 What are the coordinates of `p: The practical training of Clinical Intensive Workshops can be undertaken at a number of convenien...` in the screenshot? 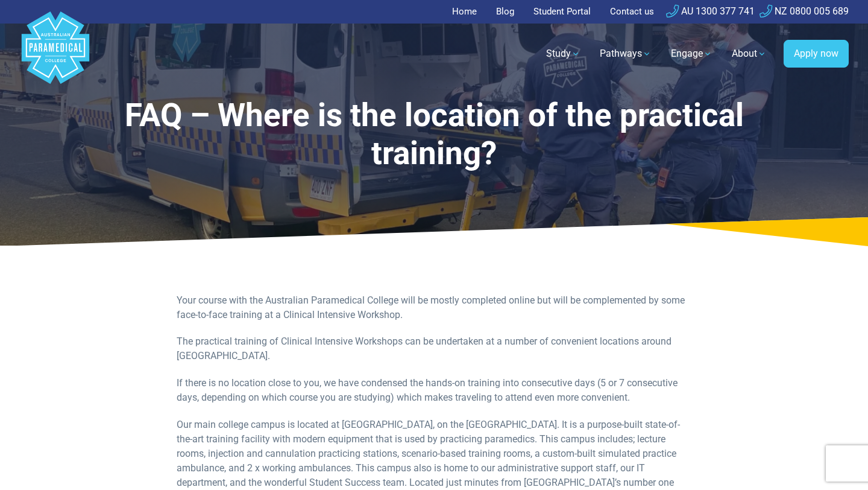 It's located at (434, 348).